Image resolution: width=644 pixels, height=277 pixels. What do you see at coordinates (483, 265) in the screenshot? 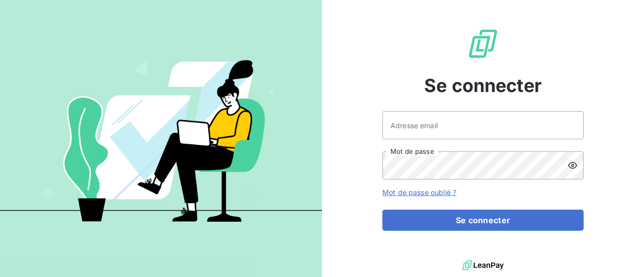
I see `img: logo` at bounding box center [483, 265].